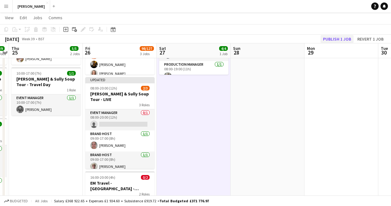  I want to click on a: Jobs, so click(38, 18).